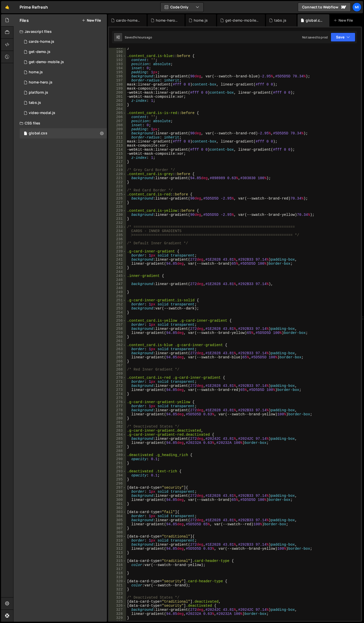 This screenshot has width=364, height=623. What do you see at coordinates (117, 251) in the screenshot?
I see `div: 239` at bounding box center [117, 251].